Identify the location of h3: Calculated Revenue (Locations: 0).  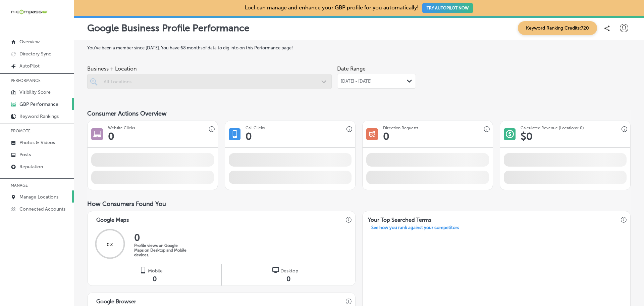
(552, 128).